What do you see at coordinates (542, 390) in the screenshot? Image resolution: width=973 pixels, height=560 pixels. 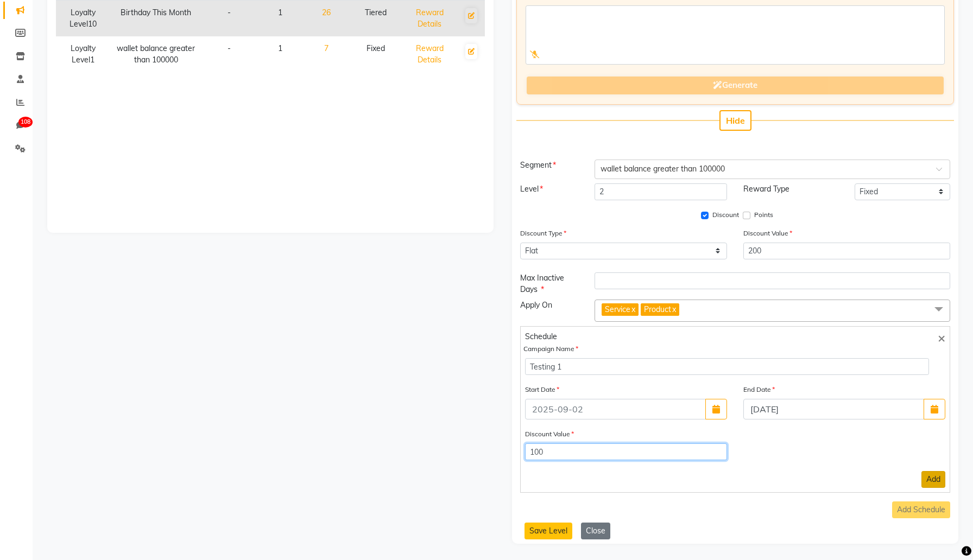 I see `label: Start Date` at bounding box center [542, 390].